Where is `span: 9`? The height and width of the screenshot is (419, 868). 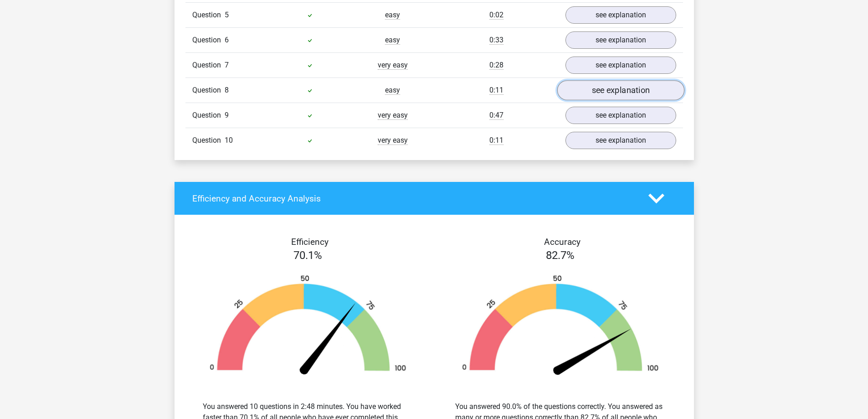
span: 9 is located at coordinates (226, 115).